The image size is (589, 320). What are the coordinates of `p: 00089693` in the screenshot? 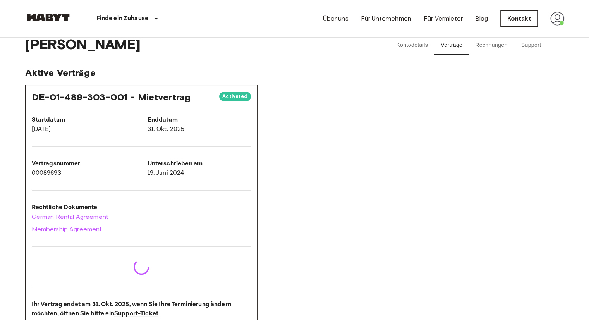 It's located at (83, 173).